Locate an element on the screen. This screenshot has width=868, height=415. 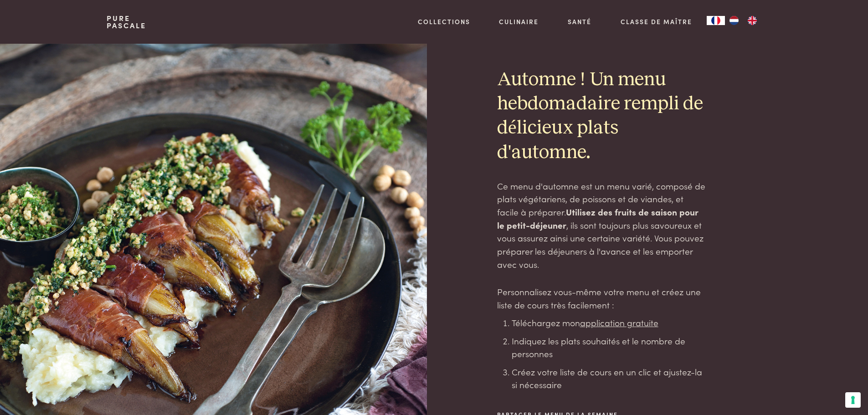
a: Collections is located at coordinates (444, 22).